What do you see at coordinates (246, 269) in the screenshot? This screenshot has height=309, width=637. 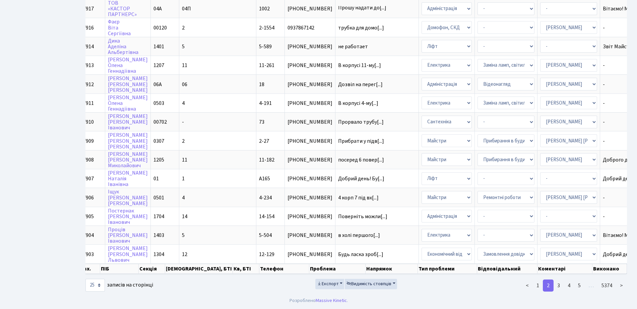 I see `th: Кв, БТІ` at bounding box center [246, 269].